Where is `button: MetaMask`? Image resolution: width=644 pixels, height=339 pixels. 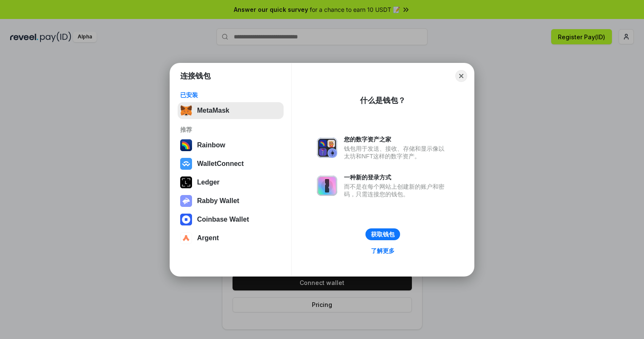
button: MetaMask is located at coordinates (230, 110).